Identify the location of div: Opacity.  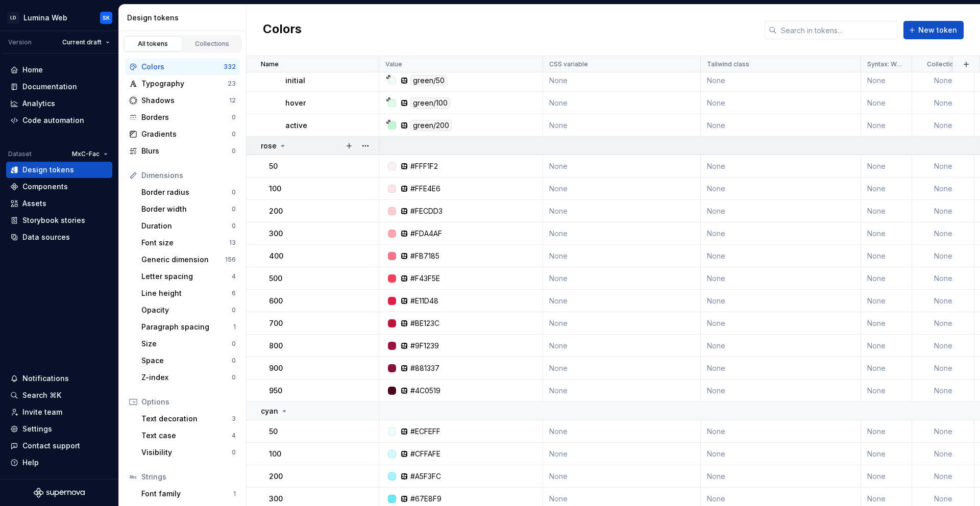
(187, 310).